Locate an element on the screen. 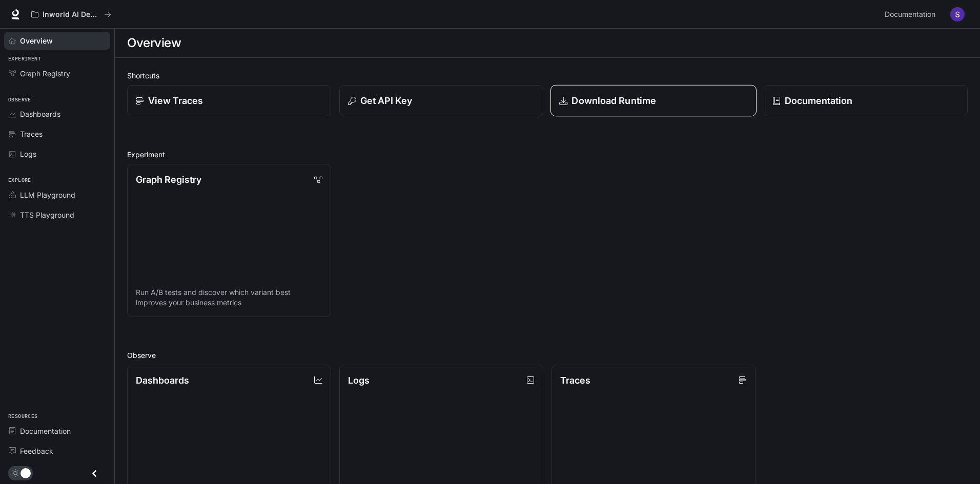 The height and width of the screenshot is (484, 980). h2: Shortcuts is located at coordinates (547, 75).